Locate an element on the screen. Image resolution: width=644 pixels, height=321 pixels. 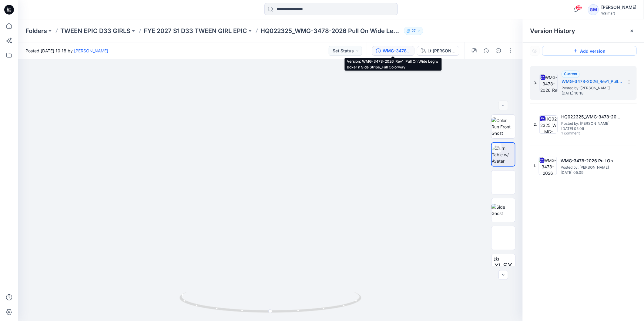
a: FYE 2027 S1 D33 TWEEN GIRL EPIC is located at coordinates (196, 31).